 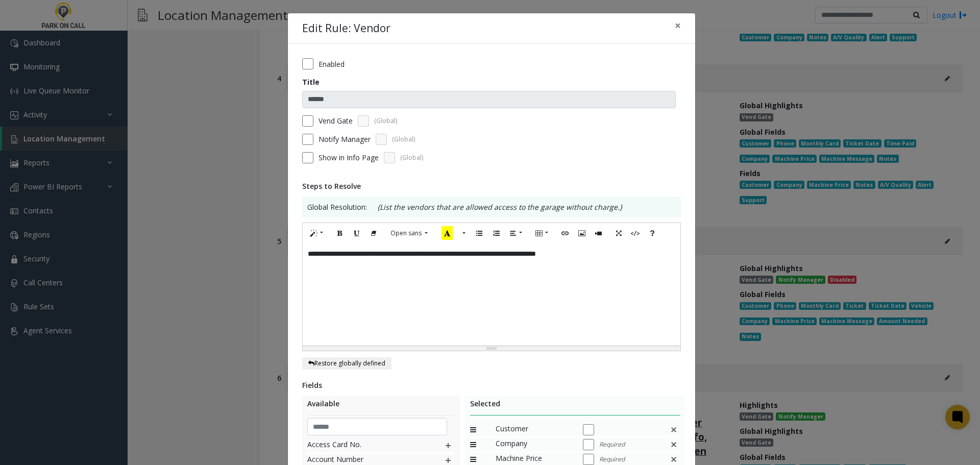 What do you see at coordinates (349, 157) in the screenshot?
I see `span: Show in Info Page` at bounding box center [349, 157].